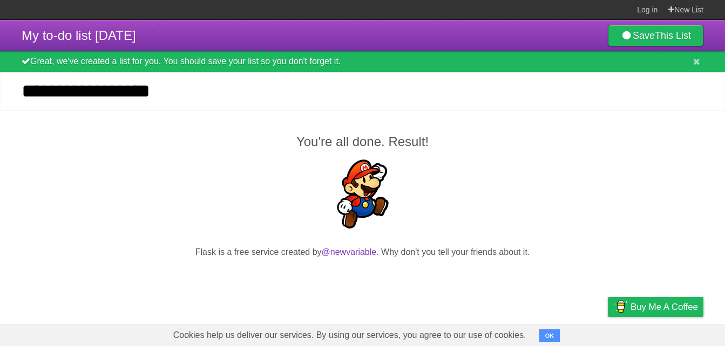 Image resolution: width=725 pixels, height=346 pixels. I want to click on span: Buy me a coffee, so click(664, 307).